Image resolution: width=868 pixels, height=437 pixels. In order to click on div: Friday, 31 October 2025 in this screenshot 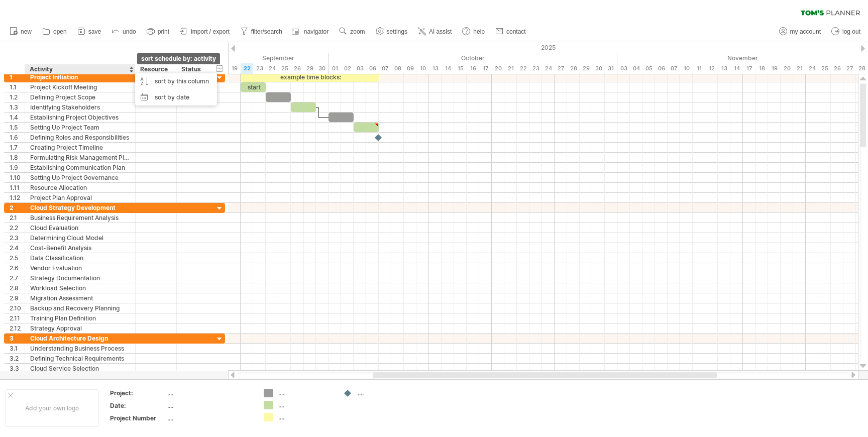, I will do `click(611, 69)`.